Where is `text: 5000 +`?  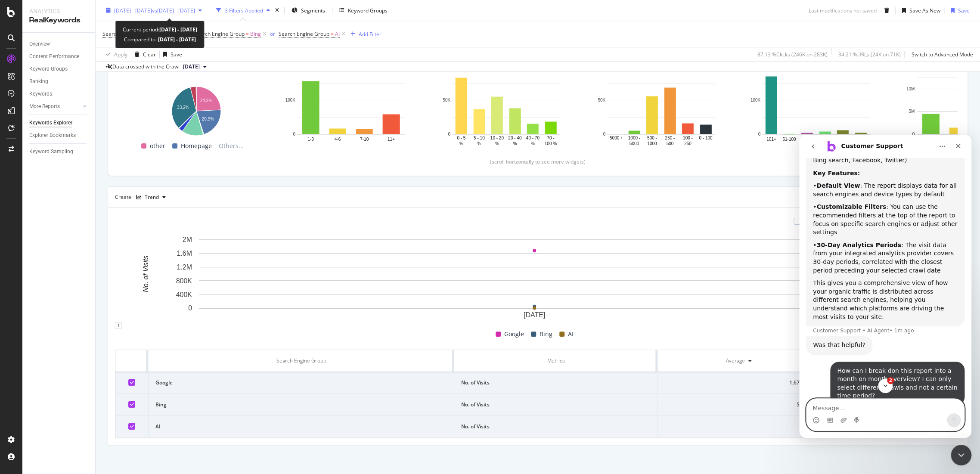 text: 5000 + is located at coordinates (616, 138).